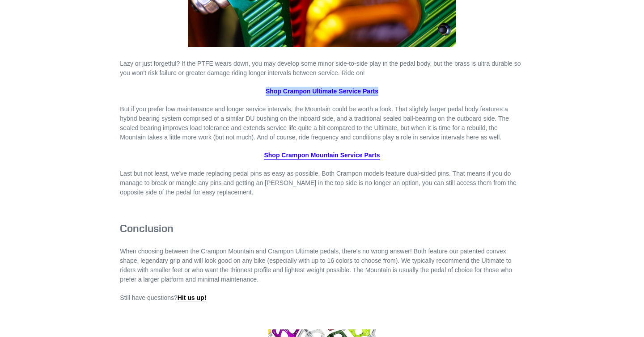  I want to click on a: Shop Crampon Ultimate Service Parts, so click(322, 92).